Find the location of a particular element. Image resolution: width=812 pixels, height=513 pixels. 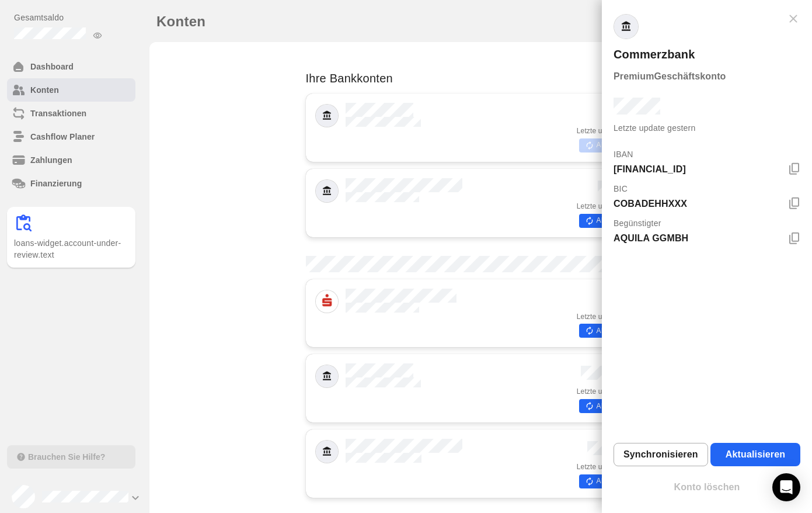

p: AQUILA GGMBH is located at coordinates (699, 238).